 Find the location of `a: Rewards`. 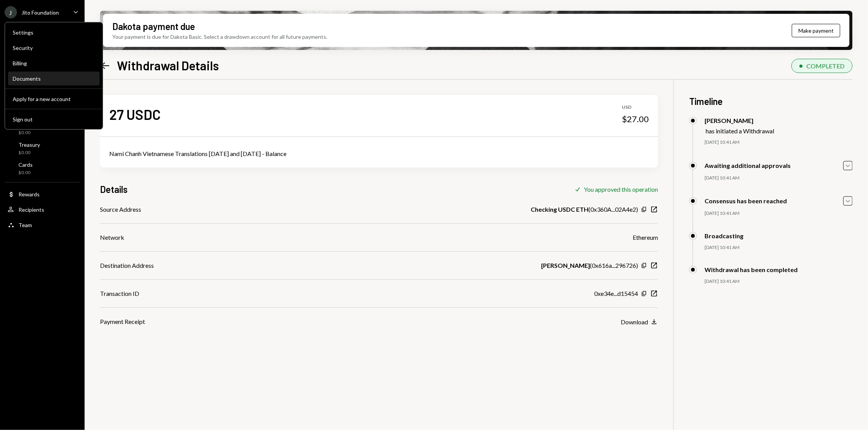

a: Rewards is located at coordinates (42, 194).